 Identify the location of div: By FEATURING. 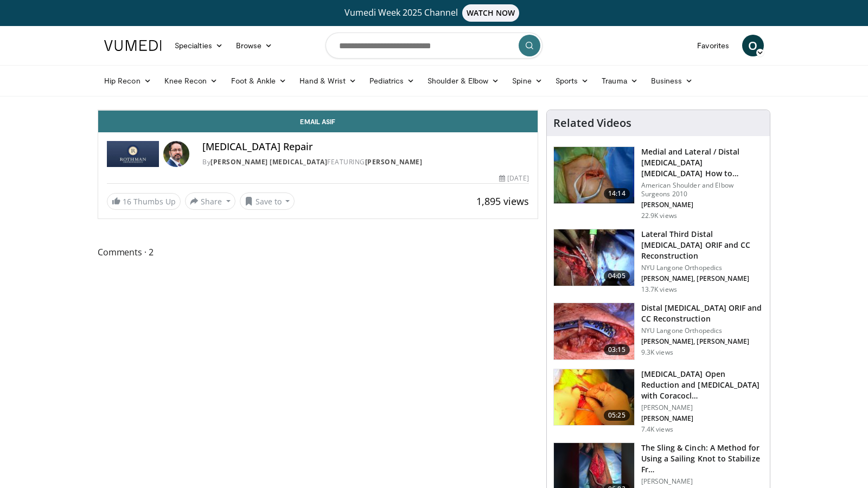
(365, 162).